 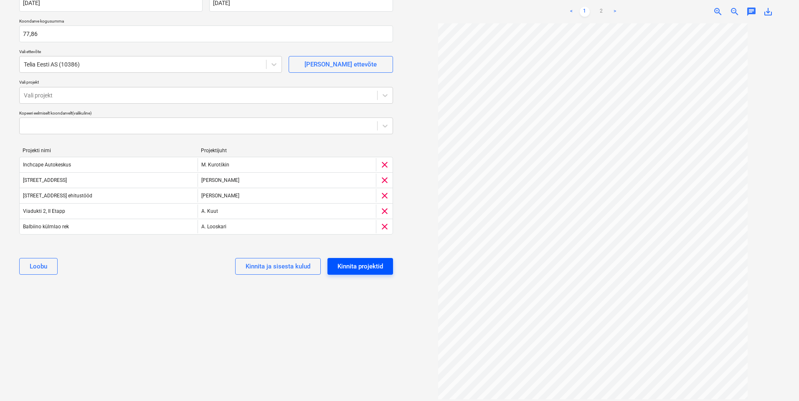 What do you see at coordinates (38, 266) in the screenshot?
I see `button: Loobu` at bounding box center [38, 266].